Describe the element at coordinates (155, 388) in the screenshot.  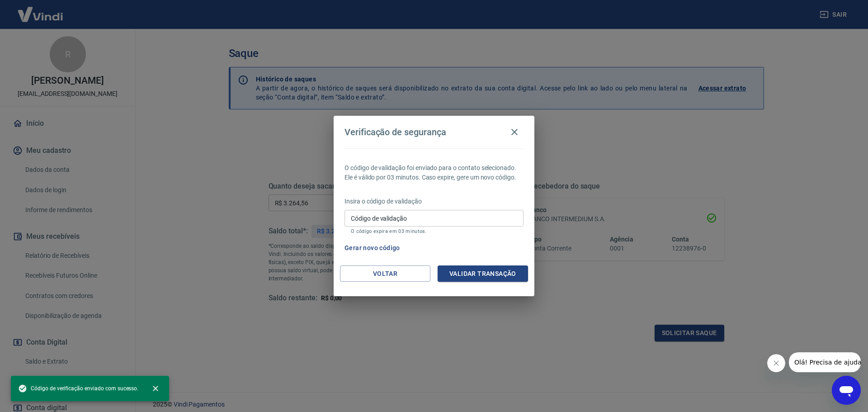
I see `button: close` at that location.